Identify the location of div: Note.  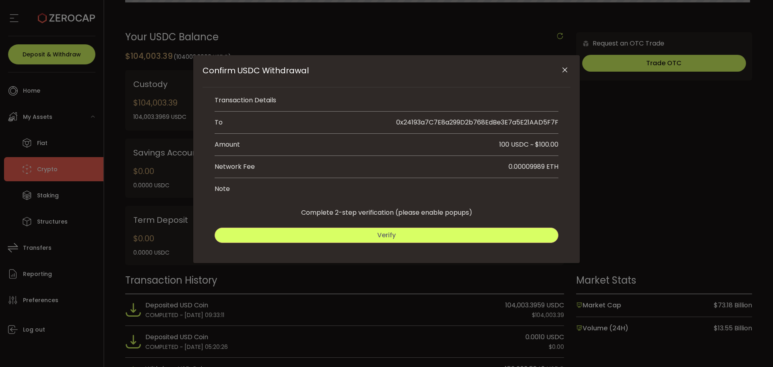
(222, 189).